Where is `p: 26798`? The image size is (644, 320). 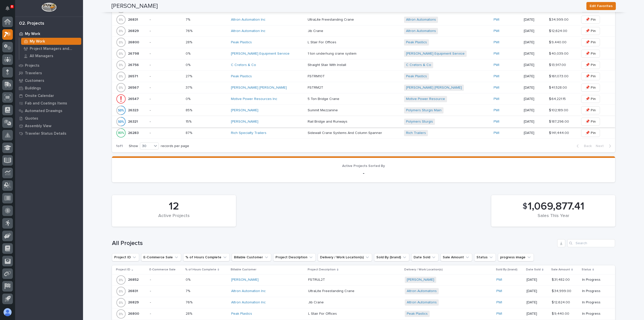 p: 26798 is located at coordinates (134, 53).